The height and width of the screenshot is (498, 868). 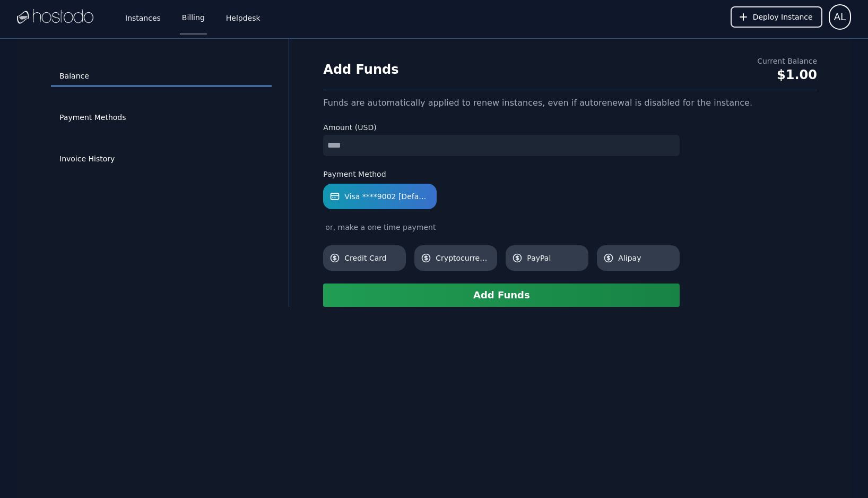 What do you see at coordinates (361, 69) in the screenshot?
I see `h1: Add Funds` at bounding box center [361, 69].